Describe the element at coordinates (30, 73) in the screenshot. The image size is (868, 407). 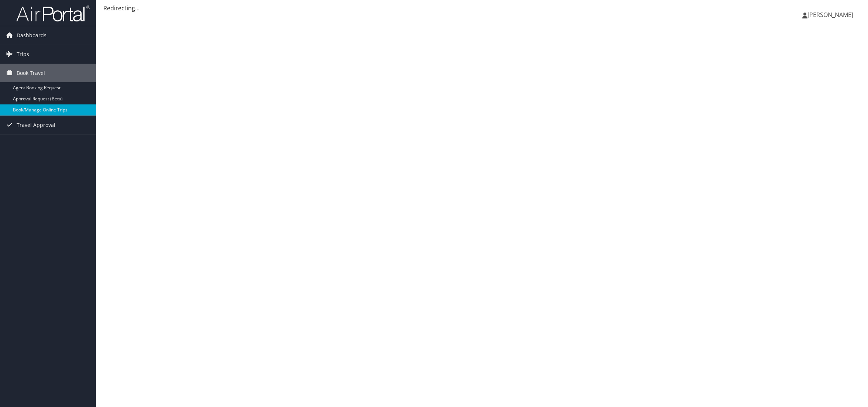
I see `span: Book Travel` at that location.